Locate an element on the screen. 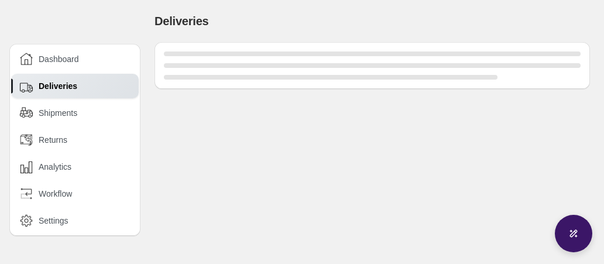  h1: Deliveries is located at coordinates (181, 21).